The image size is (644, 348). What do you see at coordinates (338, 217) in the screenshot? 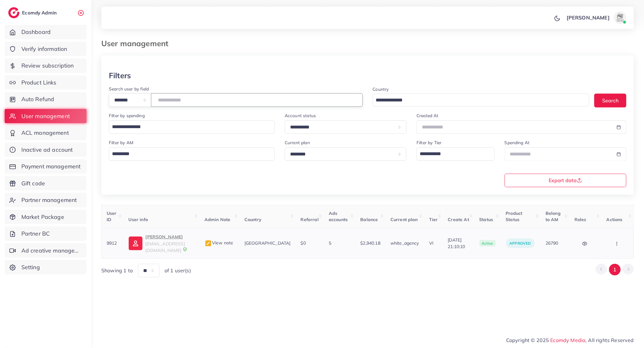
I see `span: Ads accounts` at bounding box center [338, 217].